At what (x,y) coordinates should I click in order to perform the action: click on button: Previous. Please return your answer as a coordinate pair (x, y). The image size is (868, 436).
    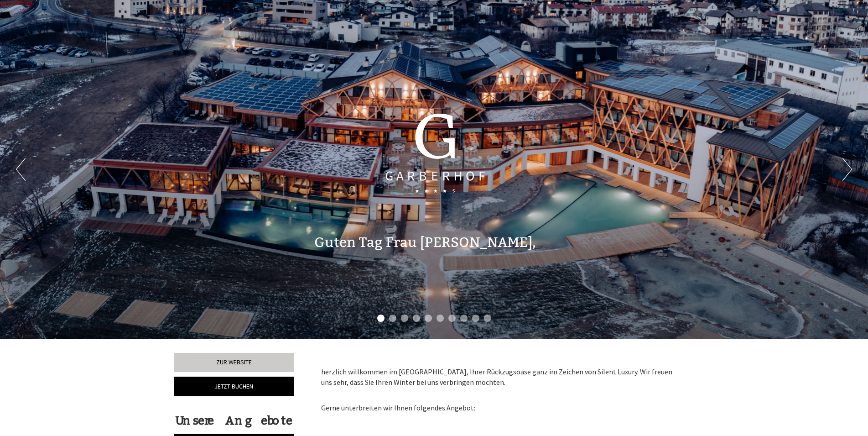
    Looking at the image, I should click on (20, 169).